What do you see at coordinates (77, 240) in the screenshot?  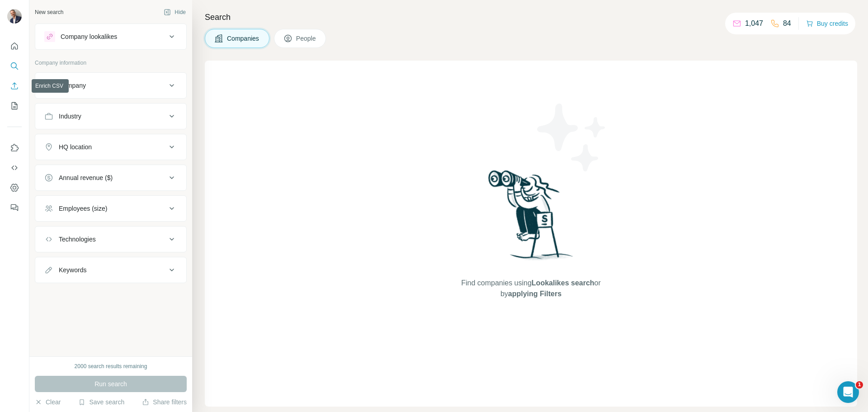 I see `div: Technologies` at bounding box center [77, 240].